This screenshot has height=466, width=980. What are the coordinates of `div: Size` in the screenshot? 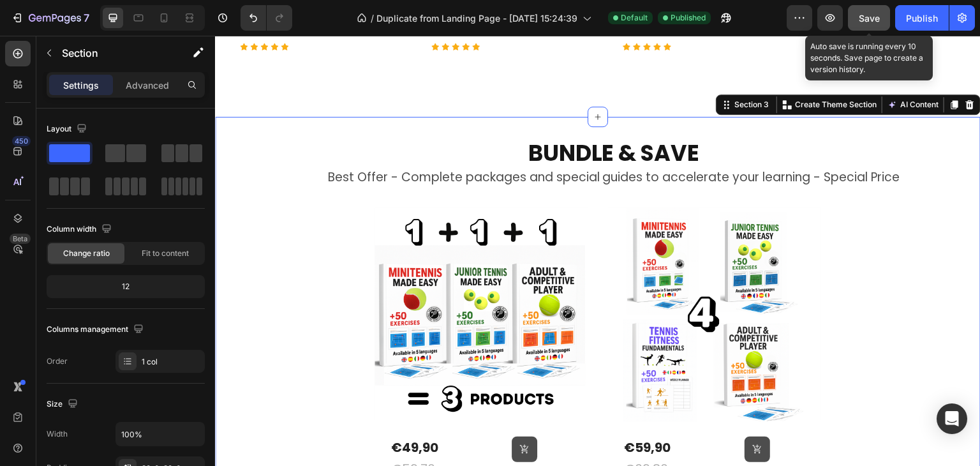 It's located at (63, 405).